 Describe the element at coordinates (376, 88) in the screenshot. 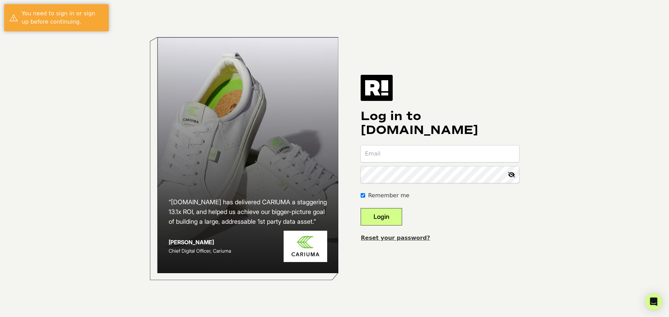

I see `img: Retention.com` at that location.